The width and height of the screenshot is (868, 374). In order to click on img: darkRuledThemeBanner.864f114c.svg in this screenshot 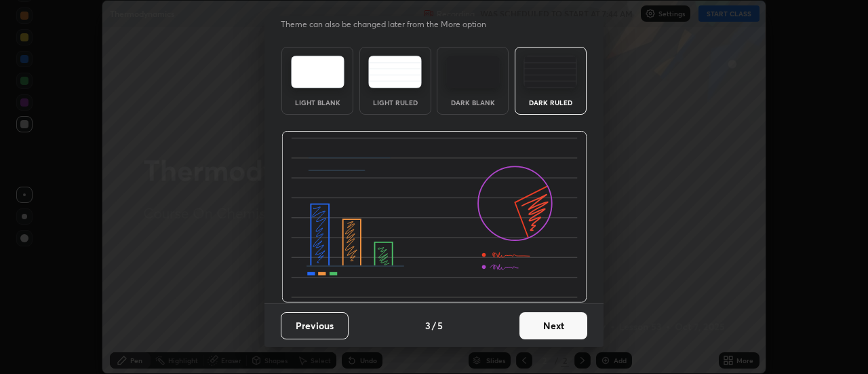, I will do `click(434, 217)`.